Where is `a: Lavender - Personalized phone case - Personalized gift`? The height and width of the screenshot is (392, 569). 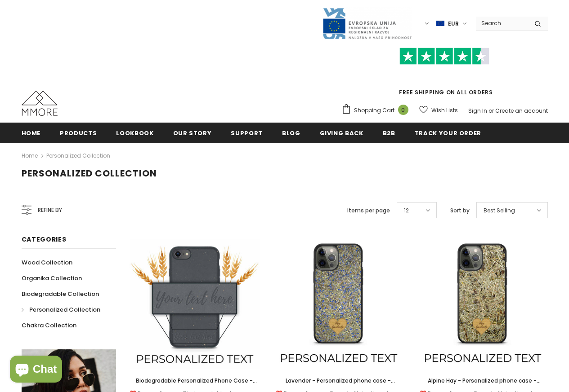
a: Lavender - Personalized phone case - Personalized gift is located at coordinates (339, 381).